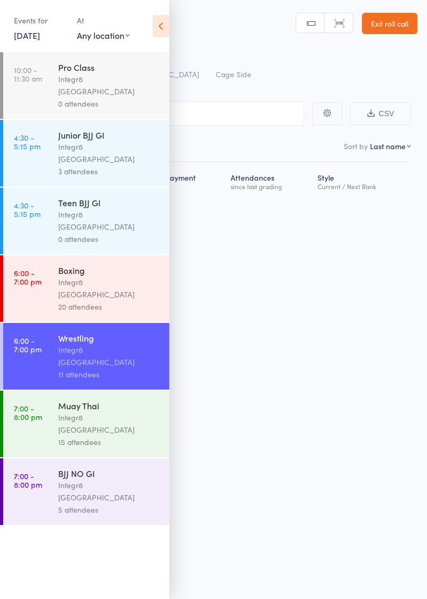 The image size is (427, 599). I want to click on div: since last grading, so click(269, 186).